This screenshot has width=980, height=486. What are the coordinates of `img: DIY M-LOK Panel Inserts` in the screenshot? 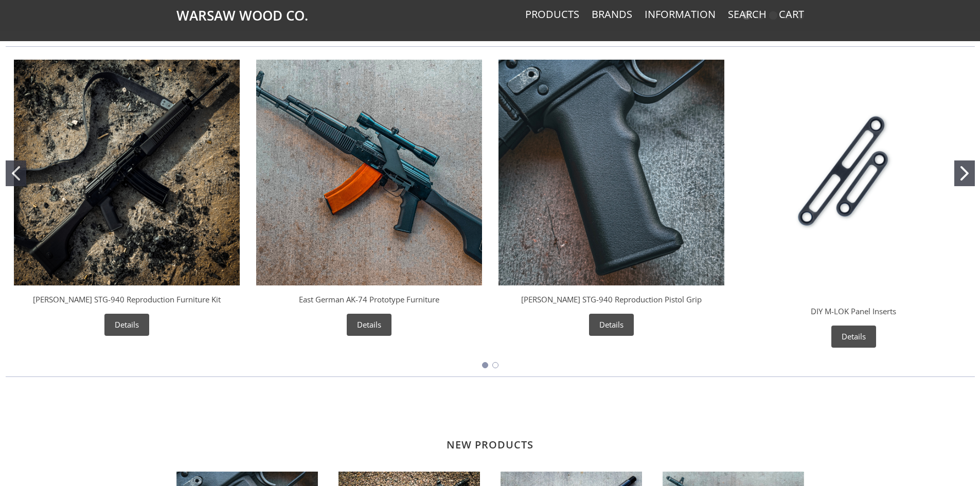 It's located at (854, 173).